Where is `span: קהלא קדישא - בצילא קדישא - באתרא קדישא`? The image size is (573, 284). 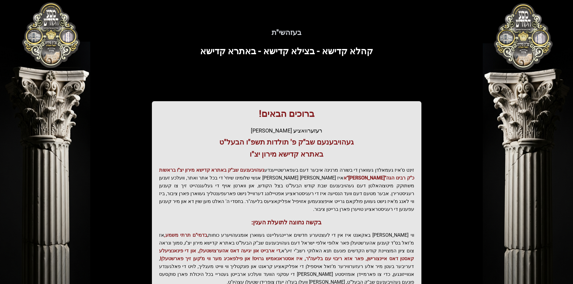 span: קהלא קדישא - בצילא קדישא - באתרא קדישא is located at coordinates (287, 51).